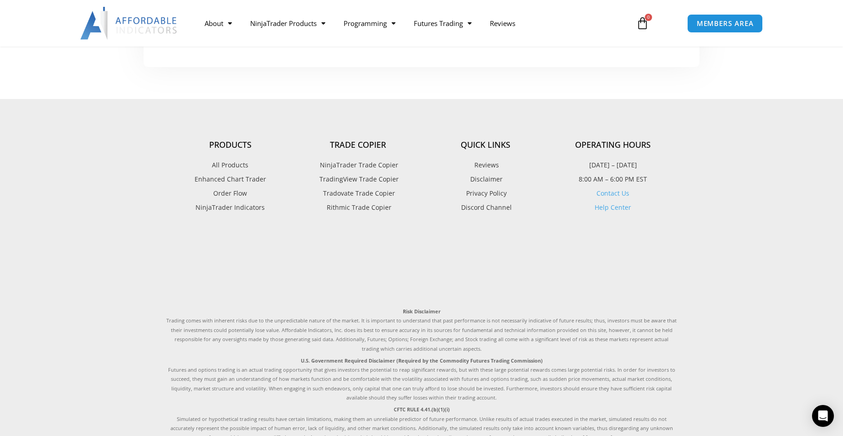 This screenshot has height=436, width=843. What do you see at coordinates (230, 165) in the screenshot?
I see `a: All Products` at bounding box center [230, 165].